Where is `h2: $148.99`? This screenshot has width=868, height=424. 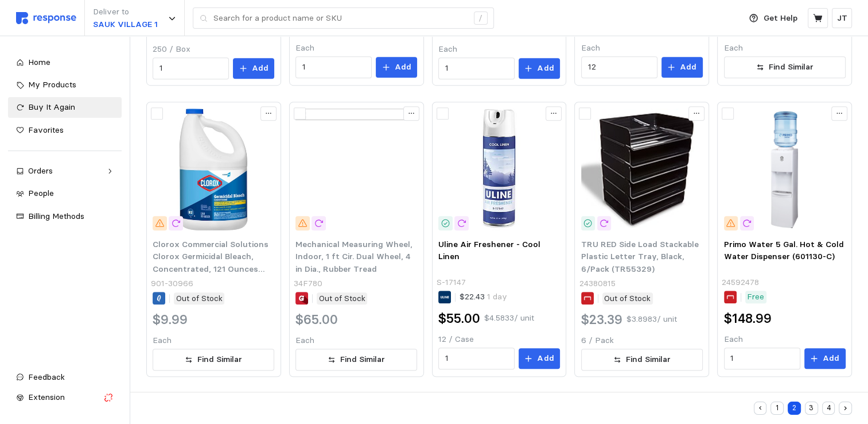
h2: $148.99 is located at coordinates (747, 318).